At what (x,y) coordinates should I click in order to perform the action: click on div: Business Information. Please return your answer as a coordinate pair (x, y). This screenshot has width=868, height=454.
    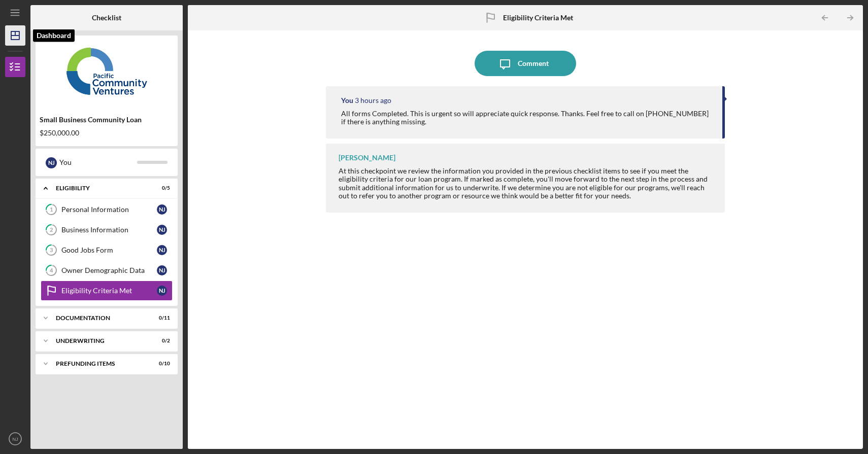
    Looking at the image, I should click on (109, 230).